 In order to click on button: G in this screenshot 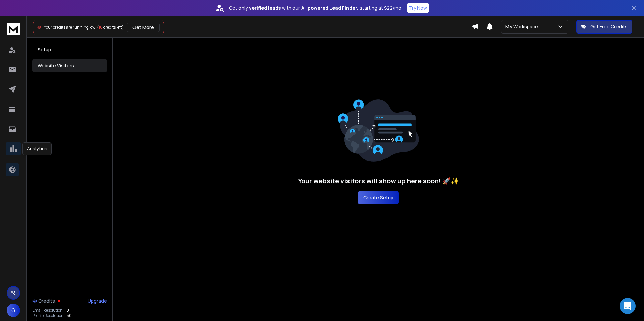, I will do `click(14, 310)`.